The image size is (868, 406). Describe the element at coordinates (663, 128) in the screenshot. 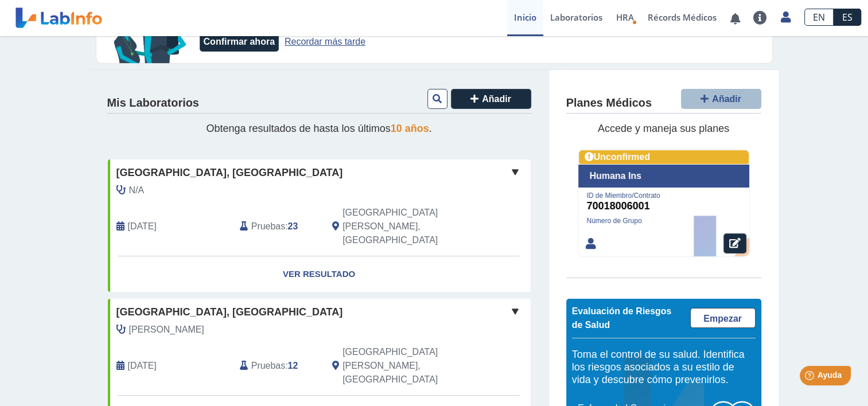

I see `span: Accede y maneja sus planes` at that location.